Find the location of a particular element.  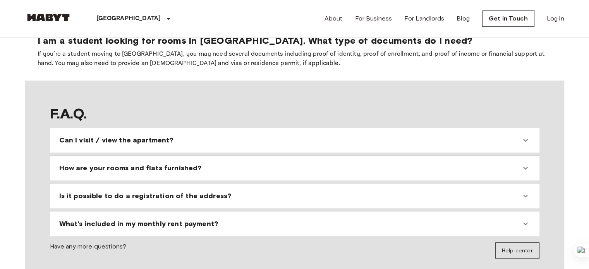

a: Blog is located at coordinates (463, 19).